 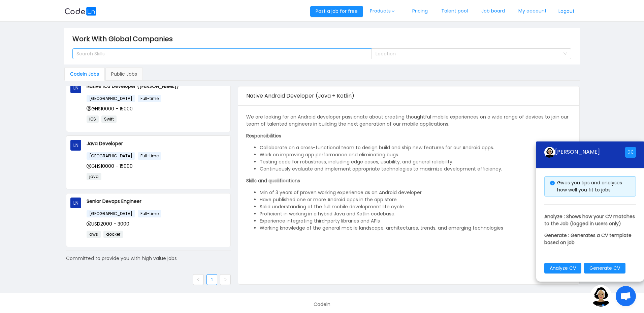 What do you see at coordinates (212, 279) in the screenshot?
I see `a: 1` at bounding box center [212, 279].